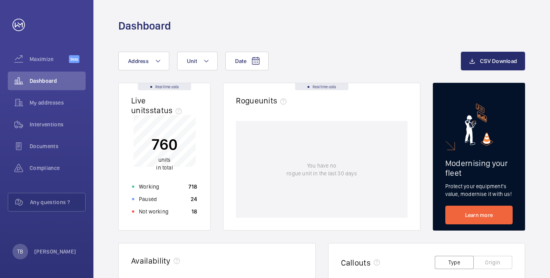  Describe the element at coordinates (193, 187) in the screenshot. I see `p: 718` at that location.